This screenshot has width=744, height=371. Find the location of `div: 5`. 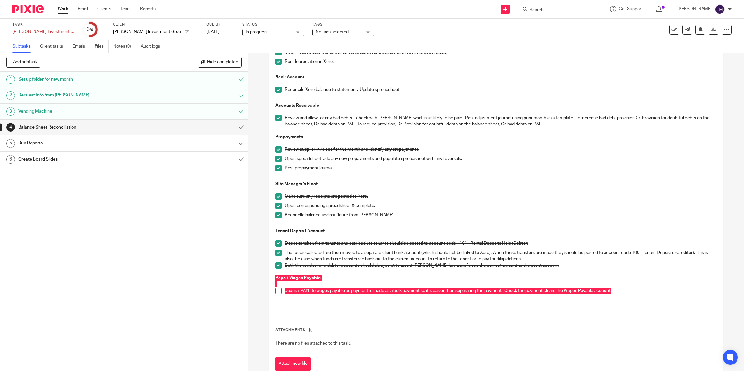

div: 5 is located at coordinates (11, 143).